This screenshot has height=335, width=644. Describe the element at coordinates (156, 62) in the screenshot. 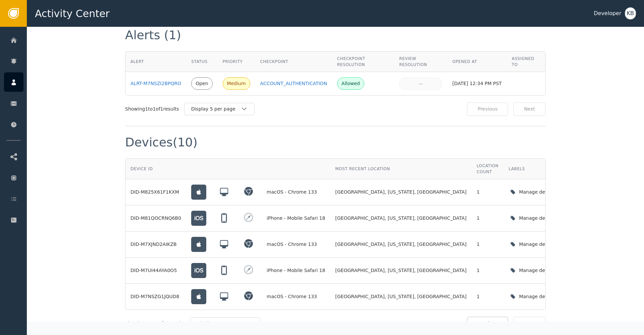

I see `th: Alert` at that location.